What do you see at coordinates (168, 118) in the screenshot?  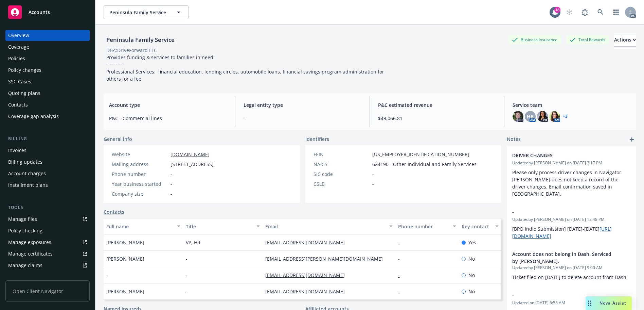 I see `span: P&C - Commercial lines` at bounding box center [168, 118].